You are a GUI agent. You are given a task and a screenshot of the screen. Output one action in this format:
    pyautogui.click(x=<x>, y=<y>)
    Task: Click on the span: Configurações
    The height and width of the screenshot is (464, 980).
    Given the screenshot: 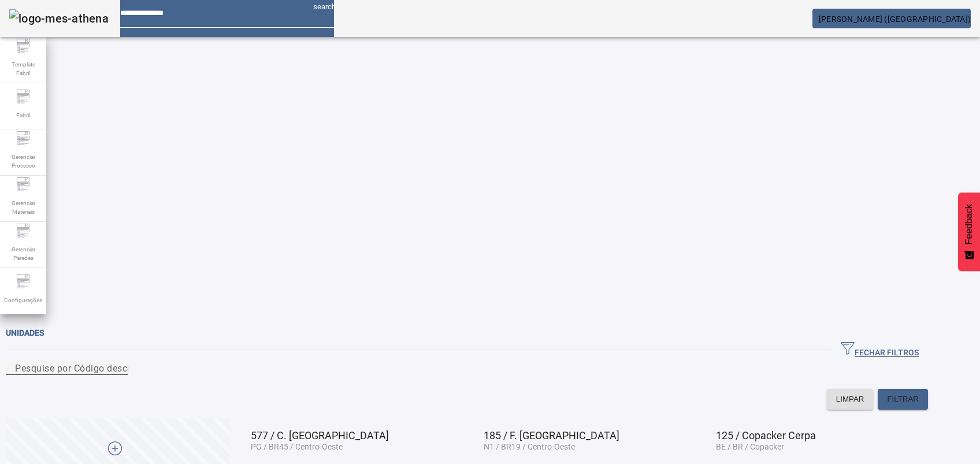 What is the action you would take?
    pyautogui.click(x=23, y=300)
    